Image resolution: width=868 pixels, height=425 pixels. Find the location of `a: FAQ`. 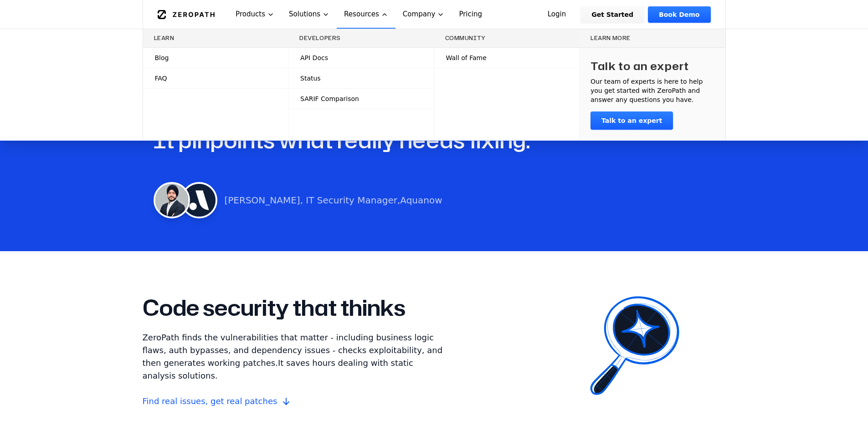

a: FAQ is located at coordinates (216, 78).